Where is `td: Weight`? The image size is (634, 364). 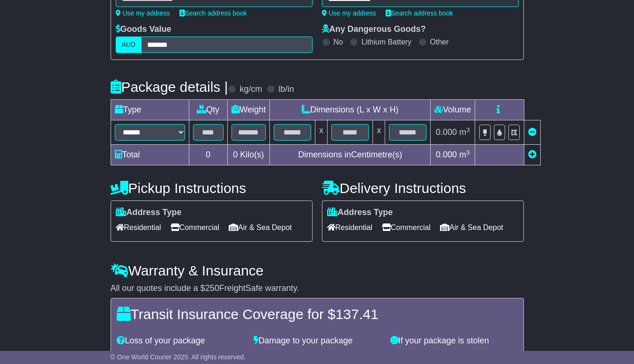
td: Weight is located at coordinates (248, 110).